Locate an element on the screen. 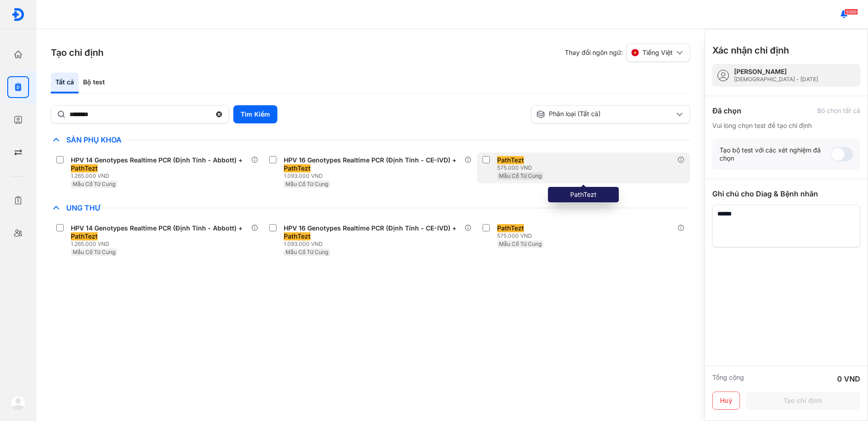  span: Tiếng Việt is located at coordinates (657, 53).